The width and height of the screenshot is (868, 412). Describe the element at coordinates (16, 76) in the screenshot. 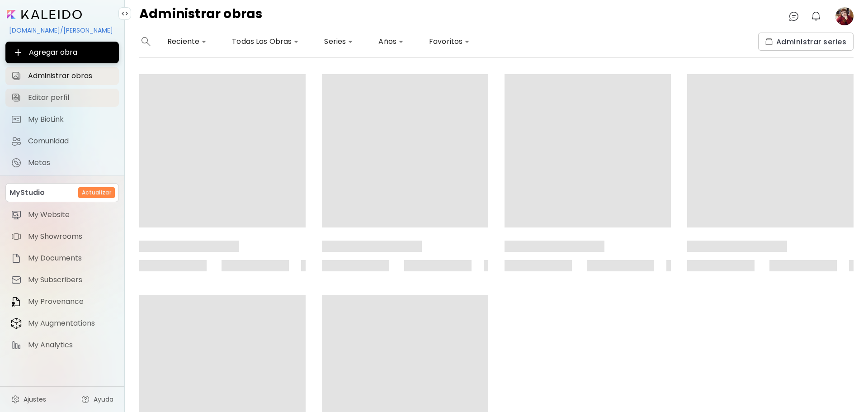

I see `img: Administrar obras icon` at that location.